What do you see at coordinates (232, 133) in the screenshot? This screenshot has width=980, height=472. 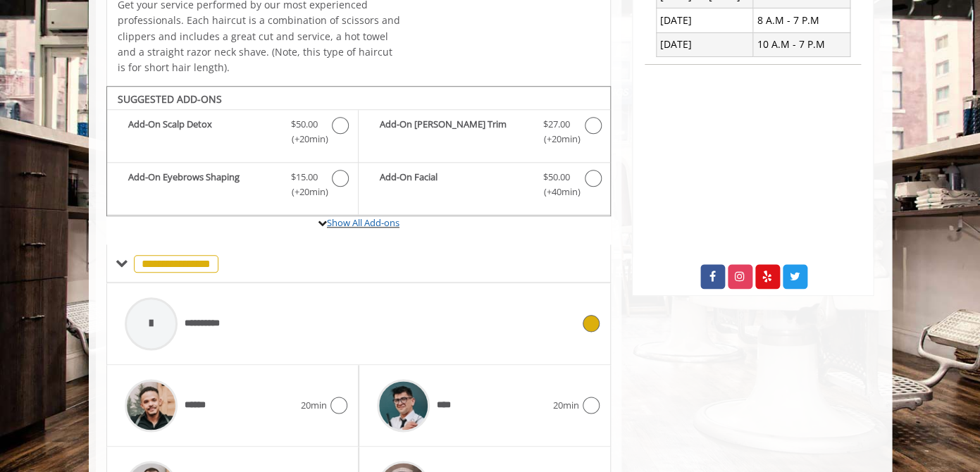 I see `label: Add-On Scalp Detox` at bounding box center [232, 133].